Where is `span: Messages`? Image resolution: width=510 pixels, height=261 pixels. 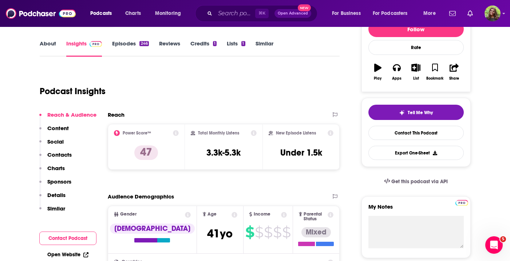
span: Messages is located at coordinates (73, 215).